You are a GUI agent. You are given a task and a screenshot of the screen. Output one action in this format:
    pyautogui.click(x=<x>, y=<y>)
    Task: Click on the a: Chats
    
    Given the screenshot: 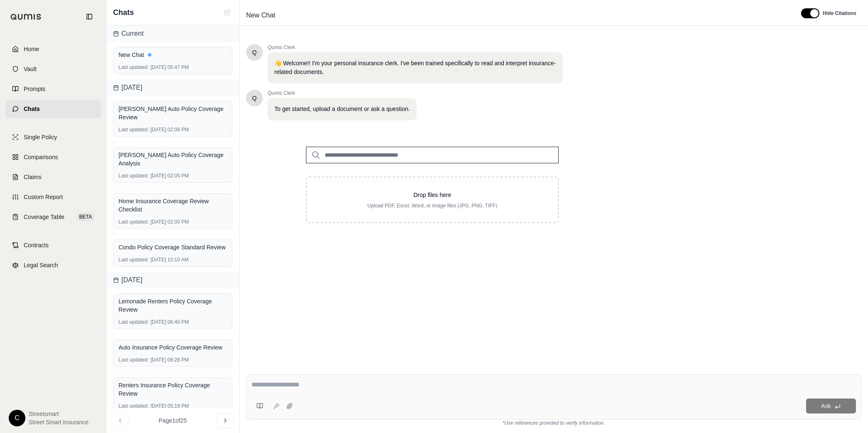 What is the action you would take?
    pyautogui.click(x=53, y=109)
    